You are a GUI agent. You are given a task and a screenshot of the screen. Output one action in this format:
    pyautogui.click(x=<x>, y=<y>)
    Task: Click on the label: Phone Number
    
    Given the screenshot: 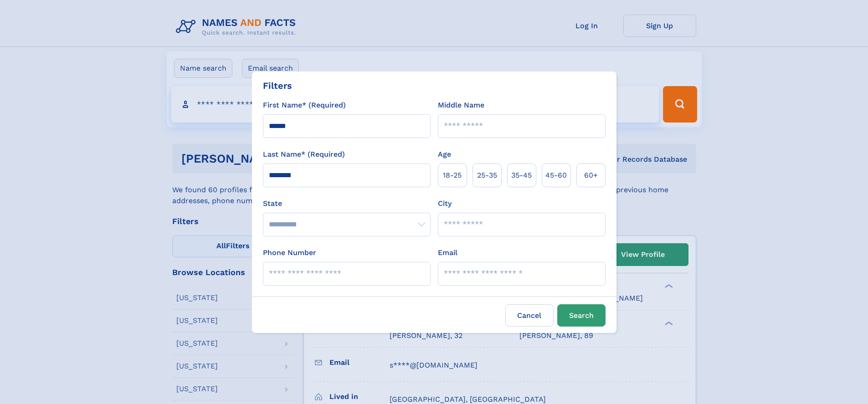 What is the action you would take?
    pyautogui.click(x=289, y=253)
    